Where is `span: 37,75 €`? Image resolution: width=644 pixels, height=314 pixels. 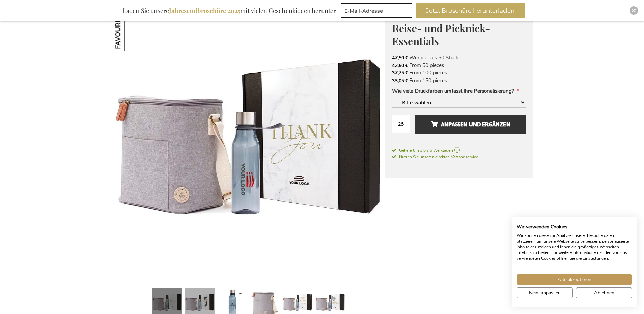 span: 37,75 € is located at coordinates (400, 73).